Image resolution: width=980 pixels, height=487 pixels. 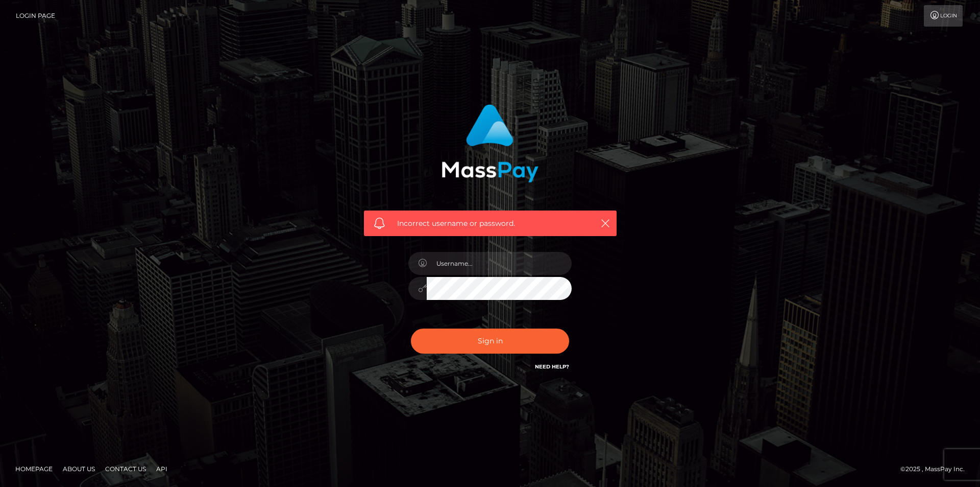 What do you see at coordinates (79, 469) in the screenshot?
I see `a: About Us` at bounding box center [79, 469].